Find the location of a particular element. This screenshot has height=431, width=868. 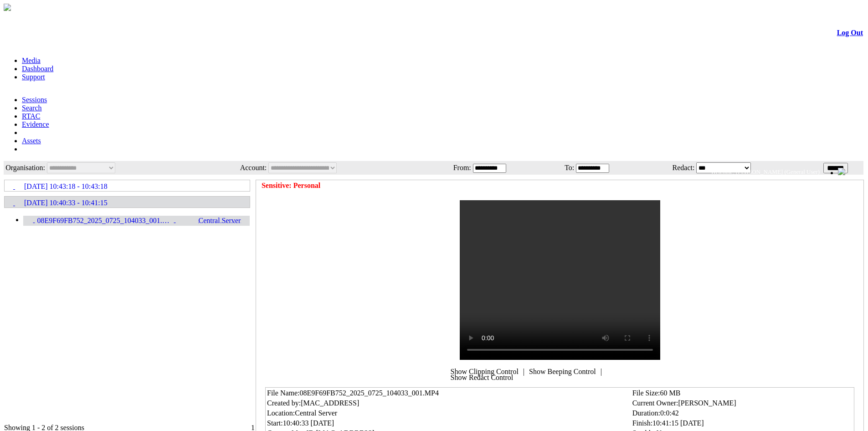

span: 60 MB is located at coordinates (670, 393).